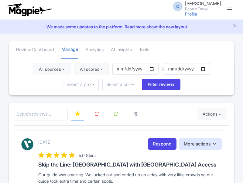 The image size is (243, 183). What do you see at coordinates (41, 114) in the screenshot?
I see `input: Search reviews...` at bounding box center [41, 114].